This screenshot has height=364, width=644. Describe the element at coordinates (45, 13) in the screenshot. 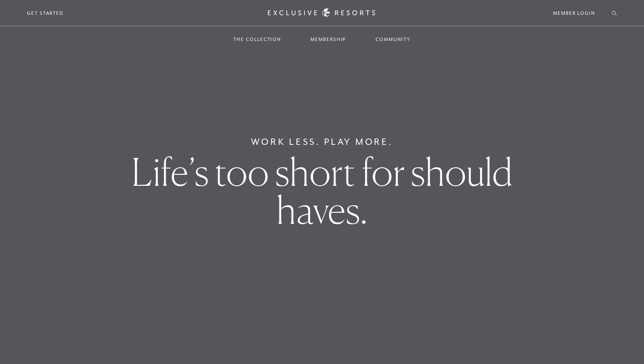

I see `a: Get Started` at that location.